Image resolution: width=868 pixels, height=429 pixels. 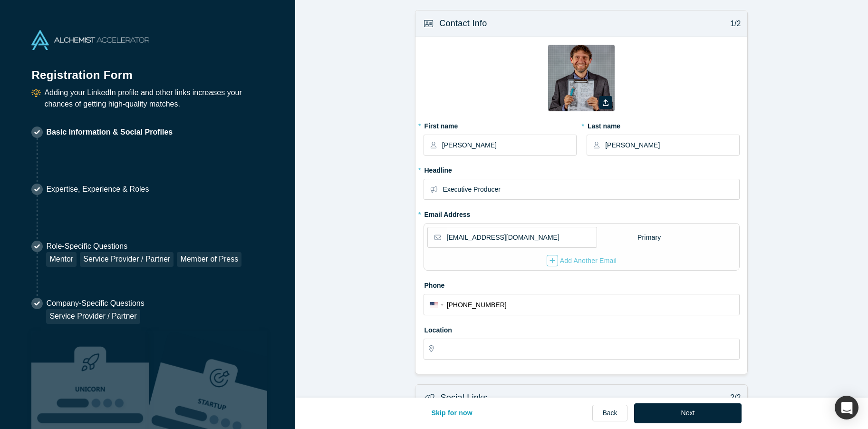 What do you see at coordinates (688, 413) in the screenshot?
I see `button: Next` at bounding box center [688, 413].